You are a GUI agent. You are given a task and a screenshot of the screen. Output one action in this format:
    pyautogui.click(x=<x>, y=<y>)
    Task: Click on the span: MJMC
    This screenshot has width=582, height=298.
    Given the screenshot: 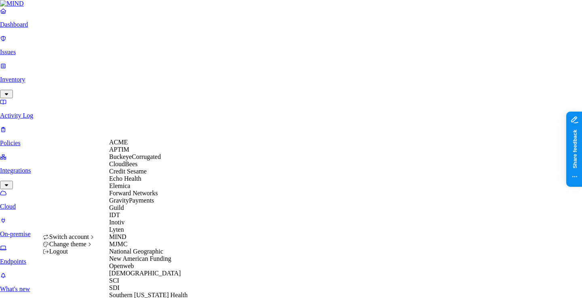 What is the action you would take?
    pyautogui.click(x=118, y=244)
    